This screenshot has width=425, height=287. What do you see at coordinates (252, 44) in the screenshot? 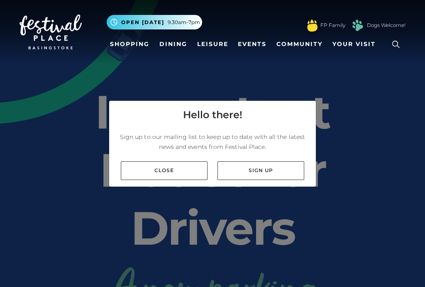
I see `a: Events` at bounding box center [252, 44].